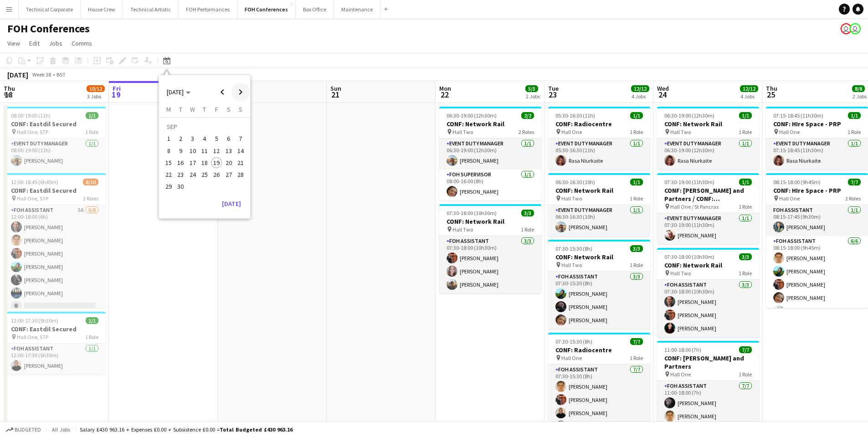 This screenshot has width=868, height=437. What do you see at coordinates (28, 430) in the screenshot?
I see `span: Budgeted` at bounding box center [28, 430].